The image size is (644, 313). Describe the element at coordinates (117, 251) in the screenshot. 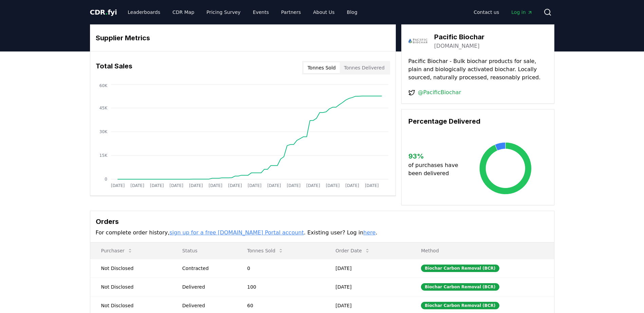

I see `button: Purchaser` at that location.